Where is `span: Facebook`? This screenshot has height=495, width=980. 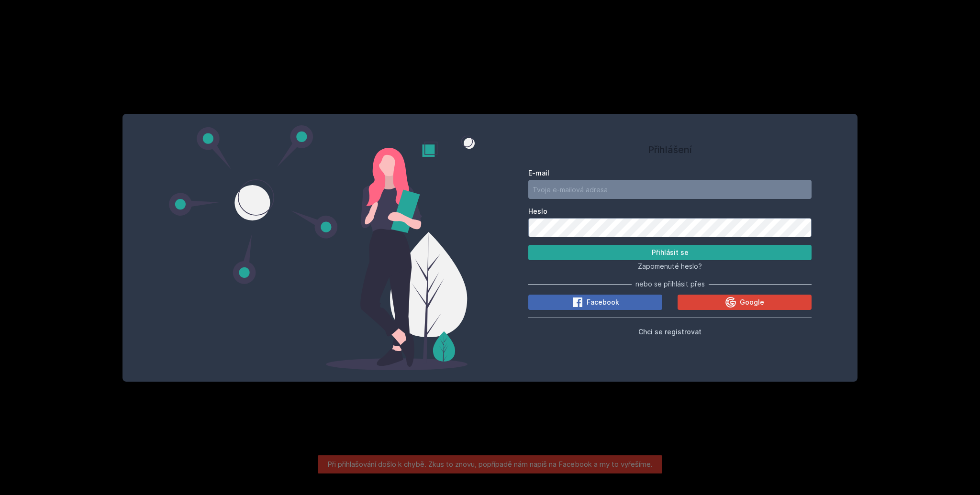 span: Facebook is located at coordinates (603, 302).